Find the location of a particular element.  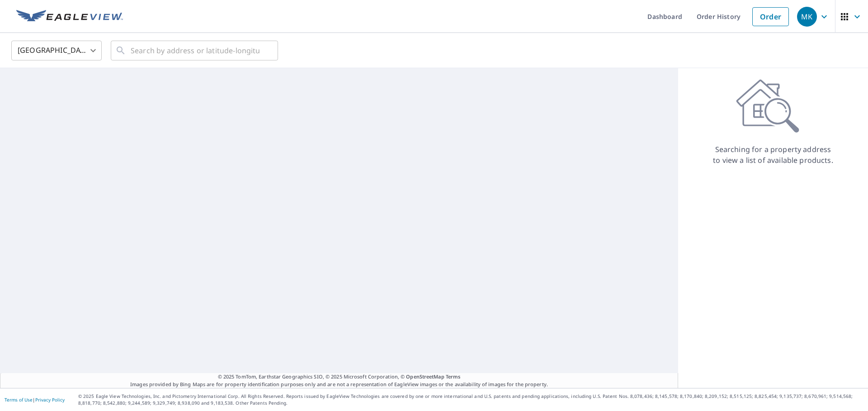

a: OpenStreetMap is located at coordinates (425, 377).